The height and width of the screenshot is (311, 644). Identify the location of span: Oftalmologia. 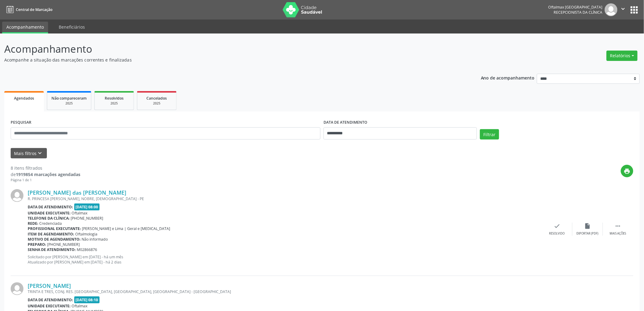
(86, 234).